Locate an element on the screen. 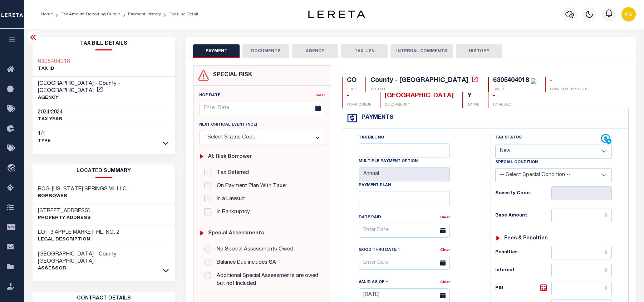  h6: Special Assessments is located at coordinates (236, 233).